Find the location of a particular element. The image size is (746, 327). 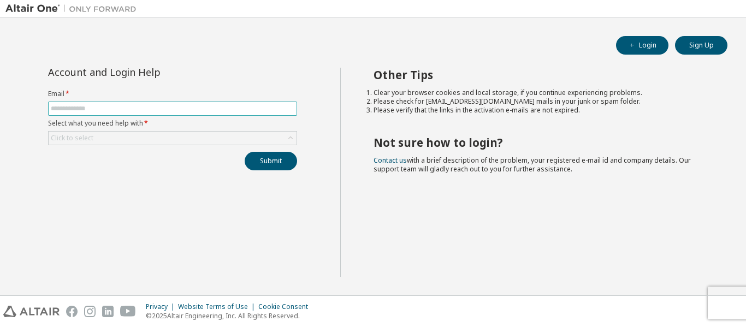

img: linkedin.svg is located at coordinates (108, 311).